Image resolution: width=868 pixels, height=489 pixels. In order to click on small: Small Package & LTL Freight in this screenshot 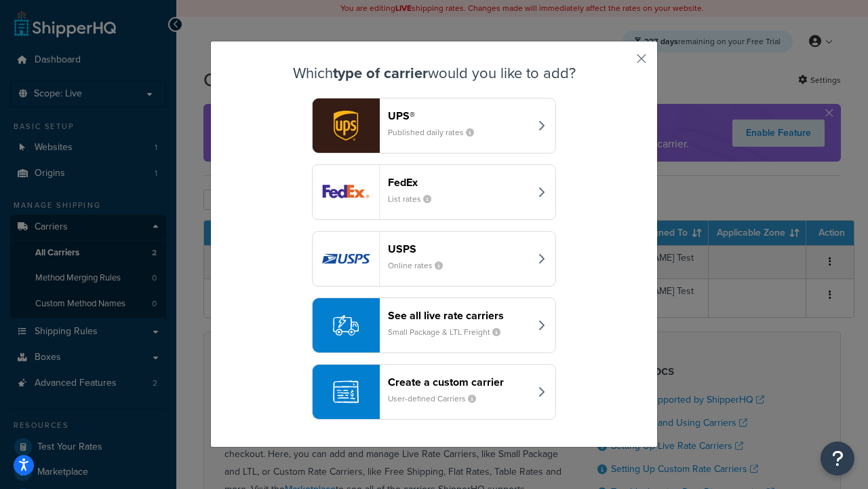, I will do `click(450, 332)`.